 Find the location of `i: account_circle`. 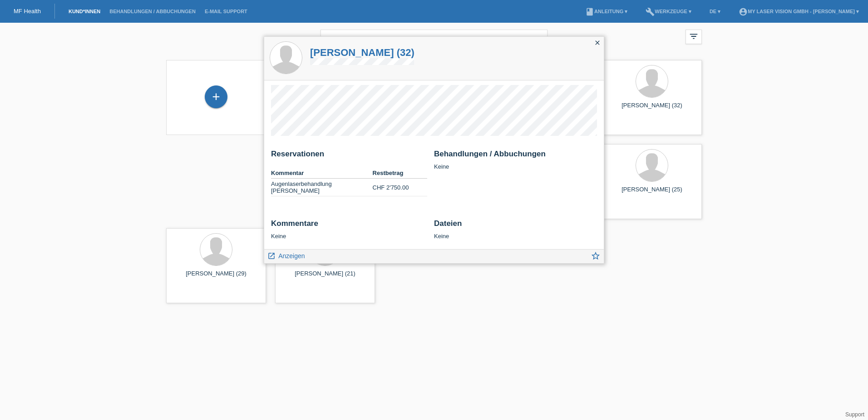

i: account_circle is located at coordinates (743, 12).